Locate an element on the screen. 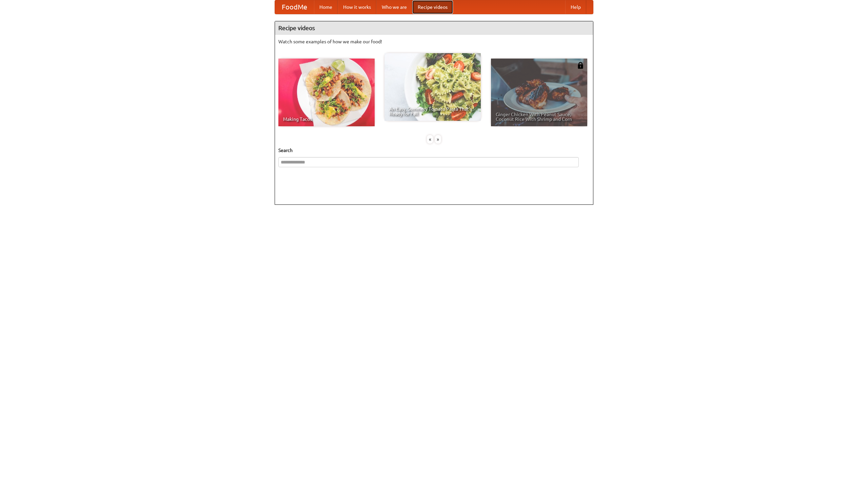 The height and width of the screenshot is (479, 868). span: An Easy, Summery Tomato Pasta That's Ready for Fall is located at coordinates (433, 111).